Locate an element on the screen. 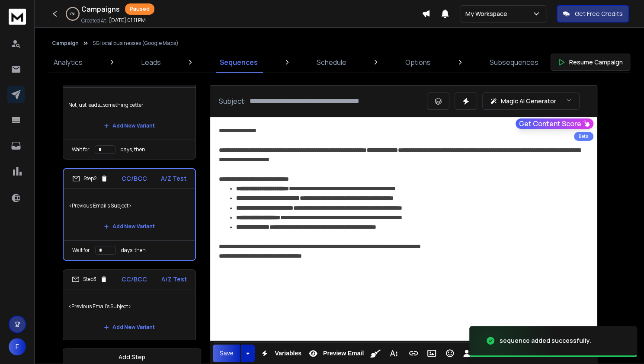 The image size is (644, 364). p: 0 % is located at coordinates (73, 13).